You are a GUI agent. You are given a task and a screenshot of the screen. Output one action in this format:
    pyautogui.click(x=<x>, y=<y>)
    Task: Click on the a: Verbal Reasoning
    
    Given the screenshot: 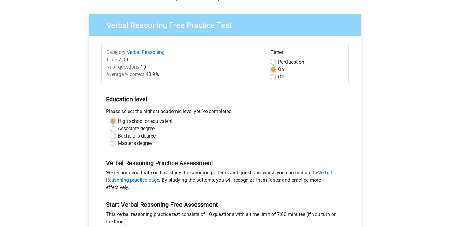 What is the action you would take?
    pyautogui.click(x=146, y=52)
    